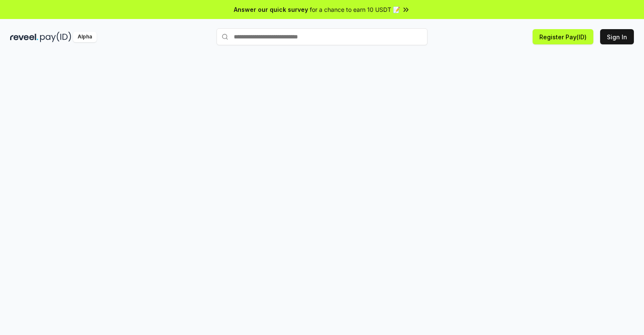 This screenshot has width=644, height=335. What do you see at coordinates (355, 9) in the screenshot?
I see `span: for a chance to earn 10 USDT 📝` at bounding box center [355, 9].